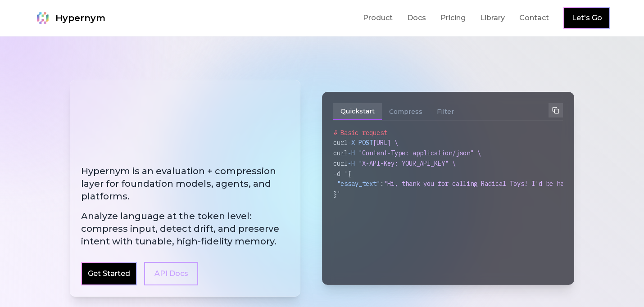 This screenshot has width=644, height=307. I want to click on span: Content-Type: application/json" \, so click(421, 153).